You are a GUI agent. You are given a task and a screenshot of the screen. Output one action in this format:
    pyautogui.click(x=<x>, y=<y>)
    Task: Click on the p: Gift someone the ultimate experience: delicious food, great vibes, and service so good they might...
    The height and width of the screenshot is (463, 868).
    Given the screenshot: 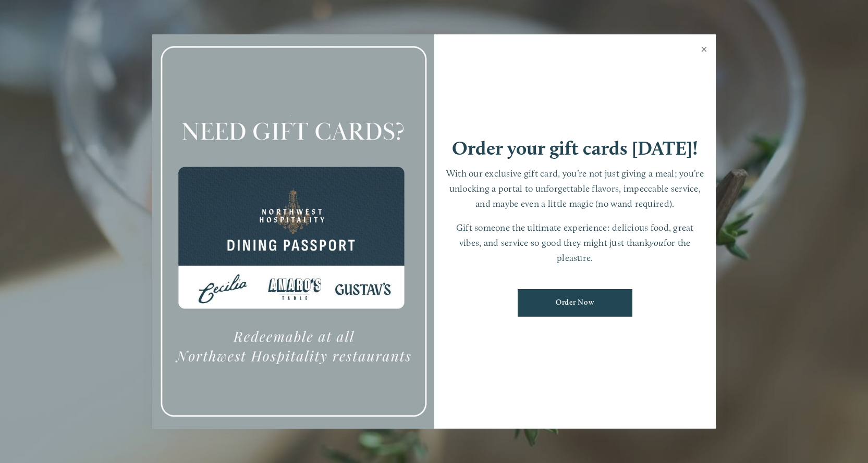 What is the action you would take?
    pyautogui.click(x=575, y=243)
    